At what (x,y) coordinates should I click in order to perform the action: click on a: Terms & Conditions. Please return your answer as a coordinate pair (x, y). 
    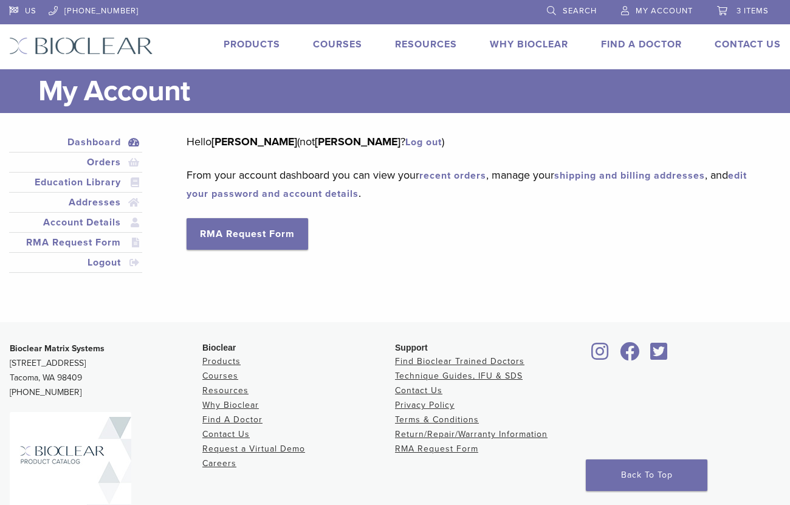
    Looking at the image, I should click on (437, 419).